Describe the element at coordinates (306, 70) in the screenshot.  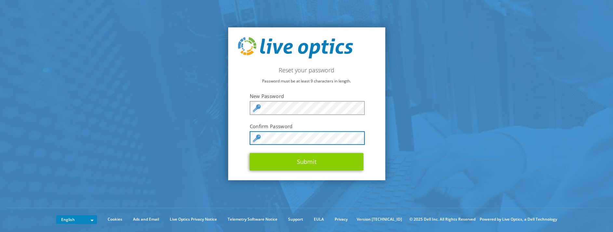
I see `h2: Reset your password` at that location.